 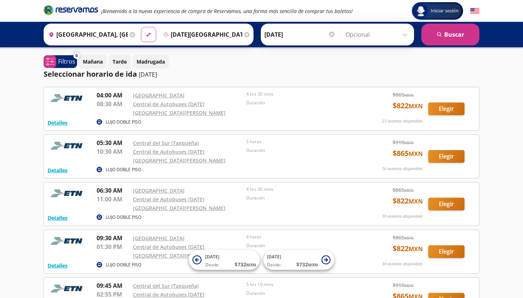 I want to click on p: 23 asientos disponibles, so click(x=402, y=121).